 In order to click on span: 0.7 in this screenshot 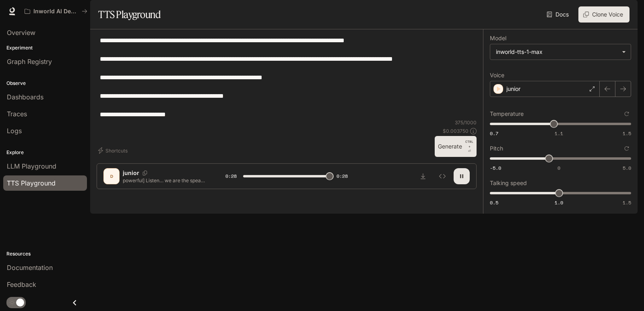, I will do `click(494, 133)`.